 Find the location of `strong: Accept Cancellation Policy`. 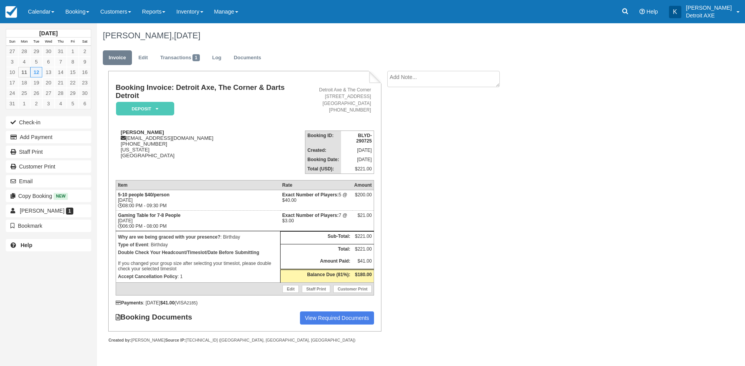

strong: Accept Cancellation Policy is located at coordinates (147, 277).